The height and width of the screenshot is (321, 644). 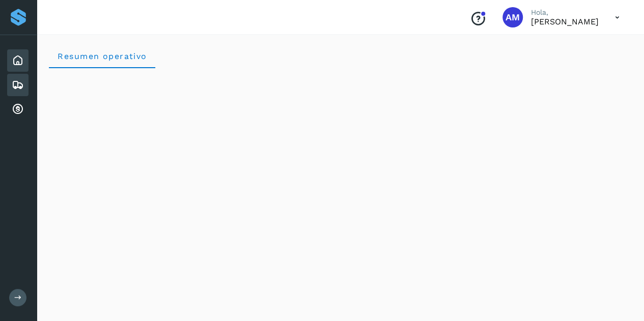 I want to click on div: Cuentas por cobrar, so click(x=18, y=109).